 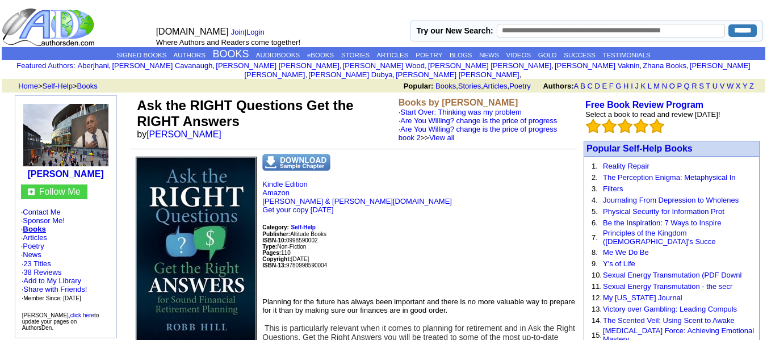 What do you see at coordinates (632, 86) in the screenshot?
I see `a: I` at bounding box center [632, 86].